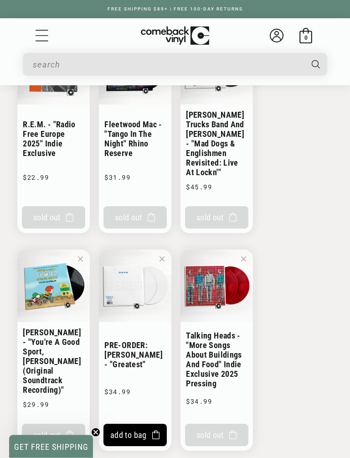  Describe the element at coordinates (175, 64) in the screenshot. I see `div: Search` at that location.